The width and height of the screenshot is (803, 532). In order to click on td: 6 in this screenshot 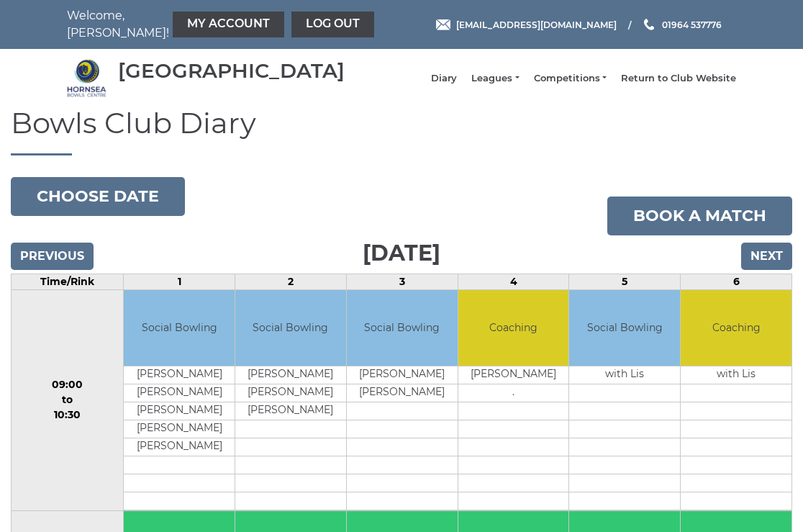, I will do `click(736, 282)`.